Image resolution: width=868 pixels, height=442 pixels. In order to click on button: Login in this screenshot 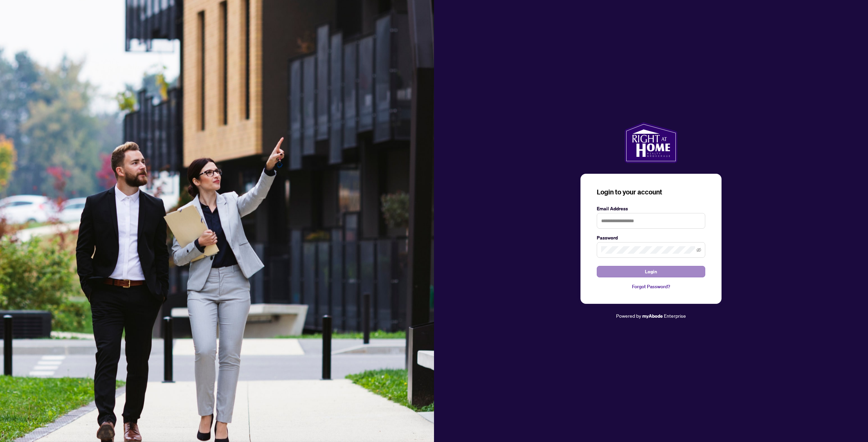, I will do `click(651, 272)`.